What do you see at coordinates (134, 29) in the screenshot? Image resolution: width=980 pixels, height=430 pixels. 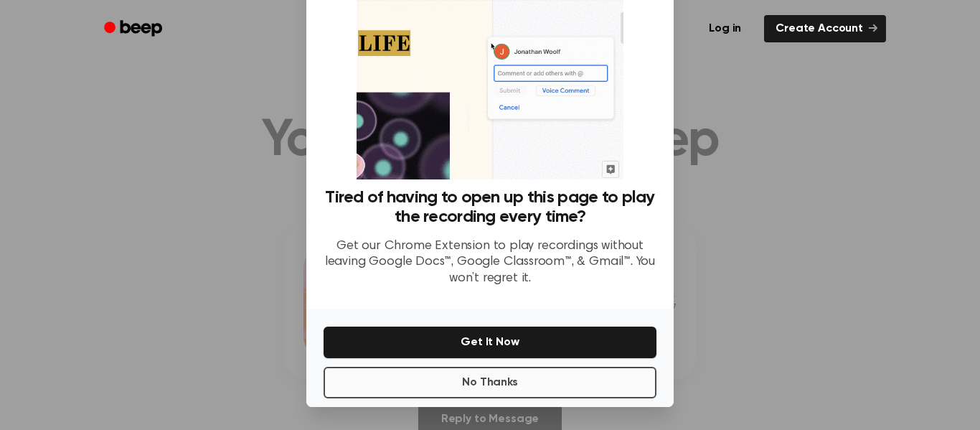 I see `a: Beep` at bounding box center [134, 29].